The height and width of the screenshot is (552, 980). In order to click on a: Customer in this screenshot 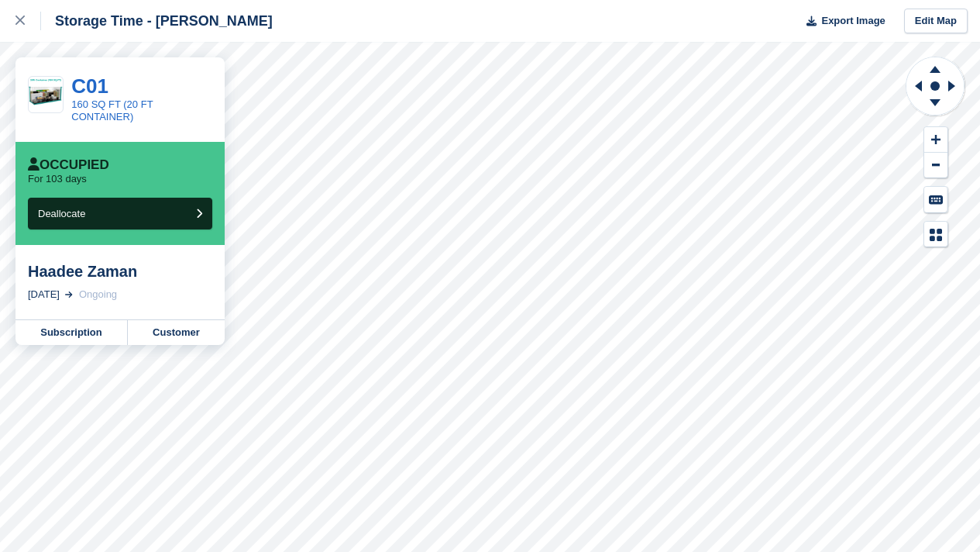, I will do `click(176, 333)`.